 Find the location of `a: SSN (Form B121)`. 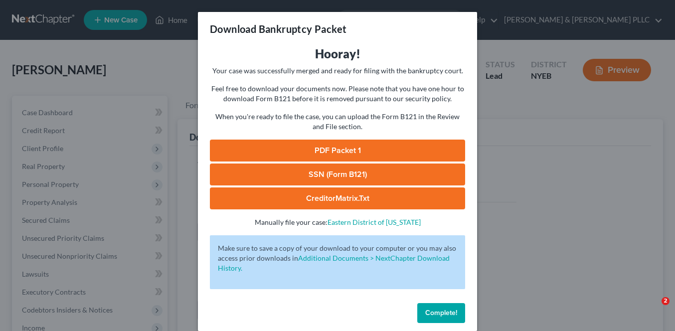

a: SSN (Form B121) is located at coordinates (338, 174).